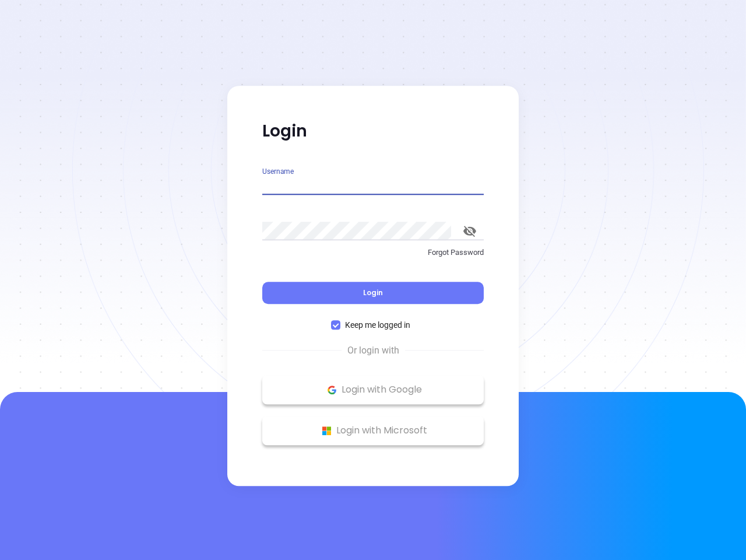 The height and width of the screenshot is (560, 746). Describe the element at coordinates (373, 430) in the screenshot. I see `button: Microsoft Logo Login with Microsoft` at that location.